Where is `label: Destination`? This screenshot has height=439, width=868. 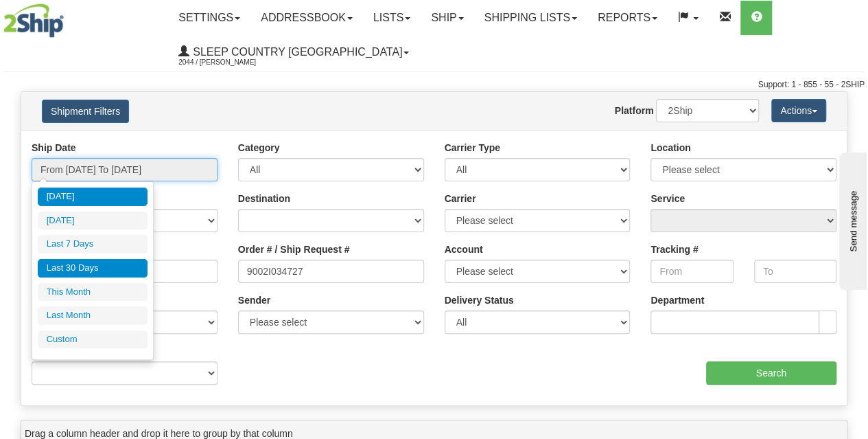
label: Destination is located at coordinates (264, 199).